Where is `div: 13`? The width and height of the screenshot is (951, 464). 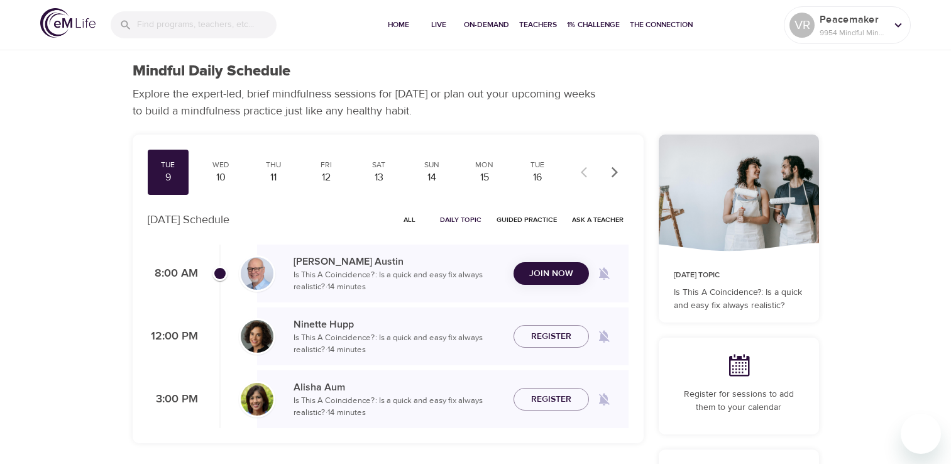 div: 13 is located at coordinates (379, 177).